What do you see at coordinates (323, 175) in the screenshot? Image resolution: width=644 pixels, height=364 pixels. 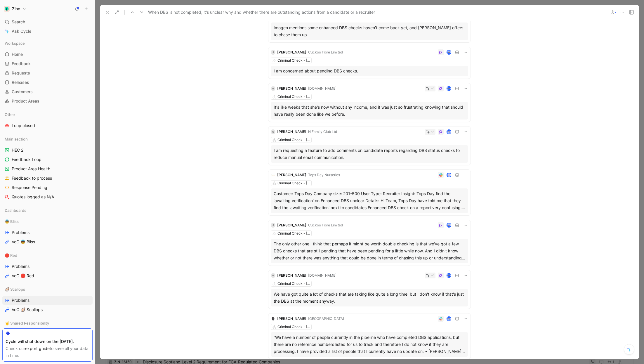 I see `span: · Tops Day Nurseries` at bounding box center [323, 175].